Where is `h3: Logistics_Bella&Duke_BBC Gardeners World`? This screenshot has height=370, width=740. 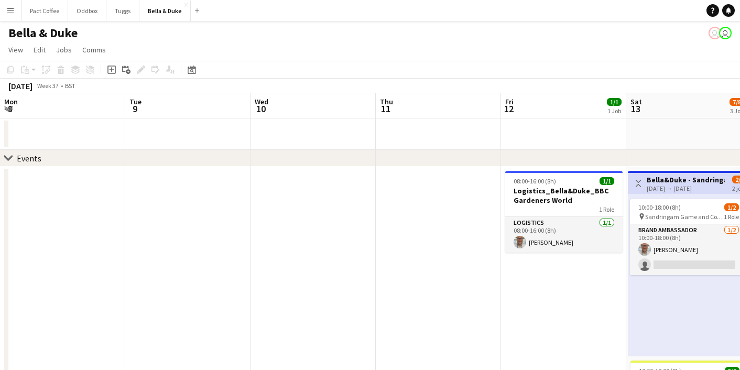
h3: Logistics_Bella&Duke_BBC Gardeners World is located at coordinates (564, 196).